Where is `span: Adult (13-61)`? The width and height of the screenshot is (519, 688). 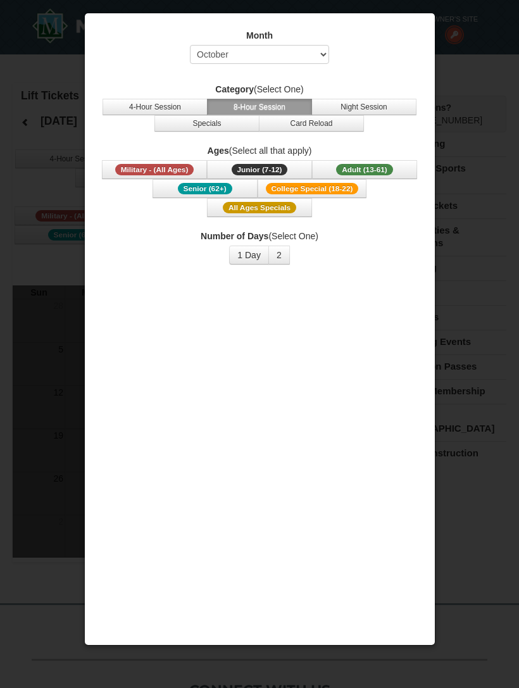
span: Adult (13-61) is located at coordinates (365, 170).